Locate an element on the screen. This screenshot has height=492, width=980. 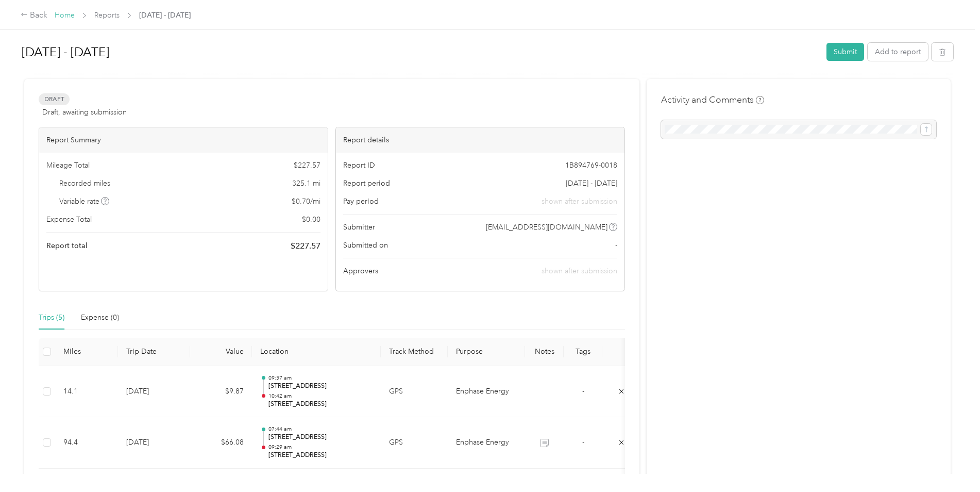
th: Tags is located at coordinates (583, 352).